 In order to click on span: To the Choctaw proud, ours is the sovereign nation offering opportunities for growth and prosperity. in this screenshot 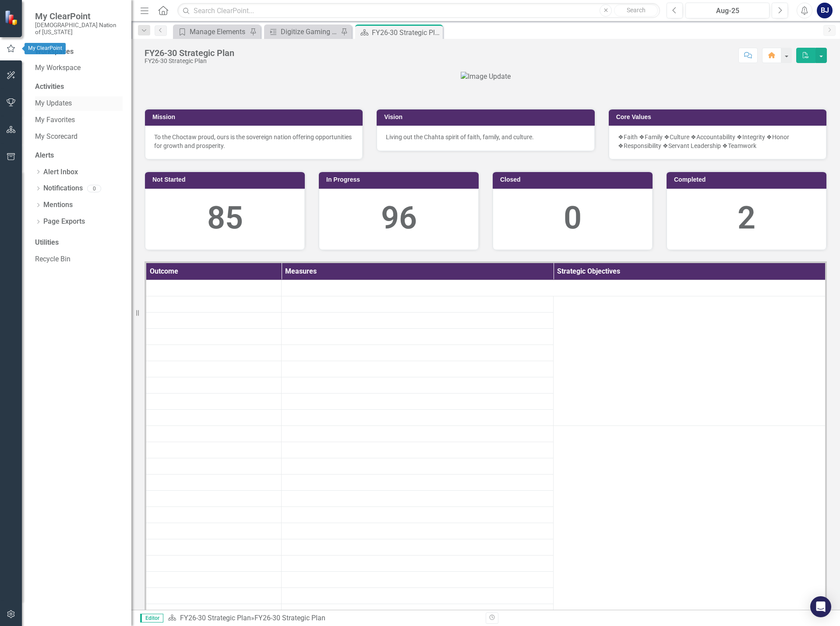, I will do `click(252, 141)`.